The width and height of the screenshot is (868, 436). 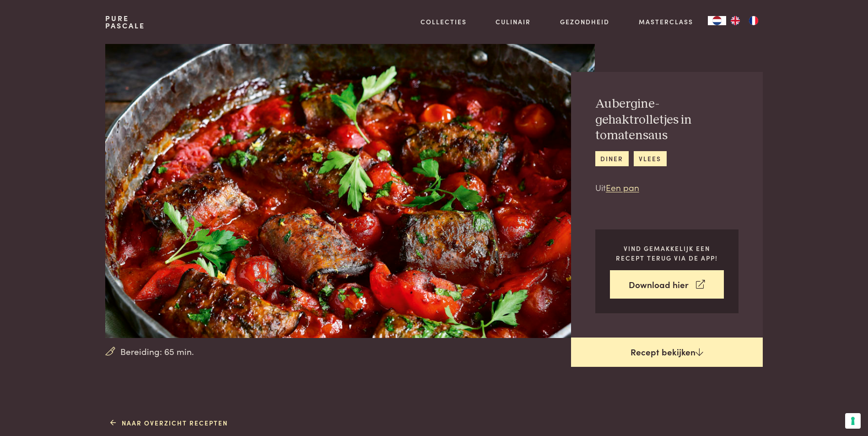 What do you see at coordinates (735, 21) in the screenshot?
I see `a: EN` at bounding box center [735, 21].